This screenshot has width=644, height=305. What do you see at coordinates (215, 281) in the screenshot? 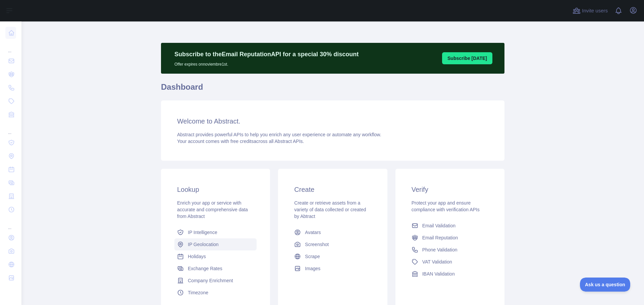
I see `a: Company Enrichment` at bounding box center [215, 281].